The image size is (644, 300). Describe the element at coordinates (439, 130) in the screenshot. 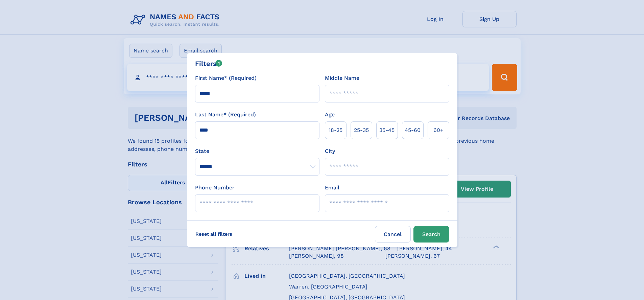

I see `span: 60+` at that location.